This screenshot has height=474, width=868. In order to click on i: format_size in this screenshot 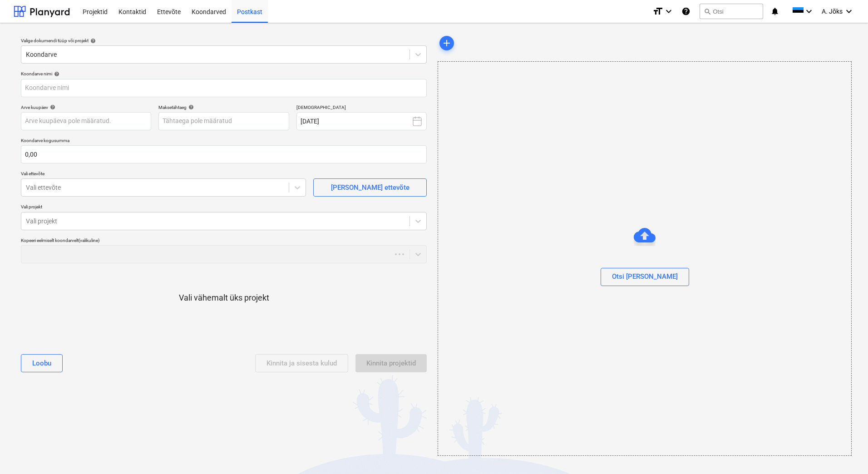, I will do `click(658, 12)`.